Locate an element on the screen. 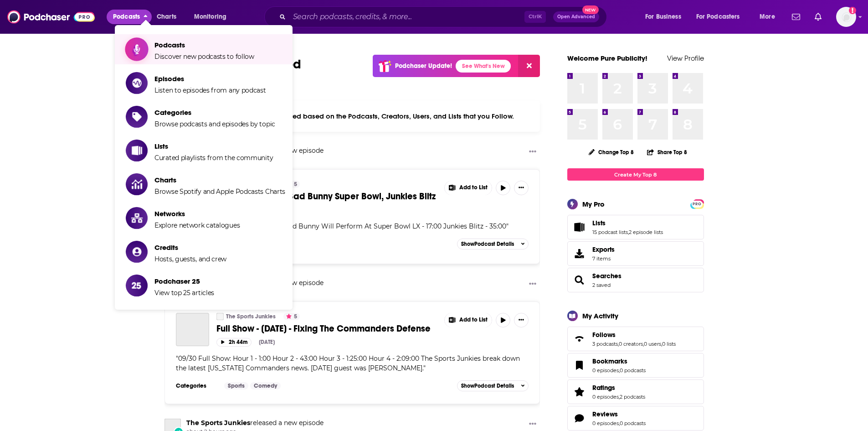  a: Full Show - September 30th, 2025 - Fixing The Commanders Defense is located at coordinates (192, 329).